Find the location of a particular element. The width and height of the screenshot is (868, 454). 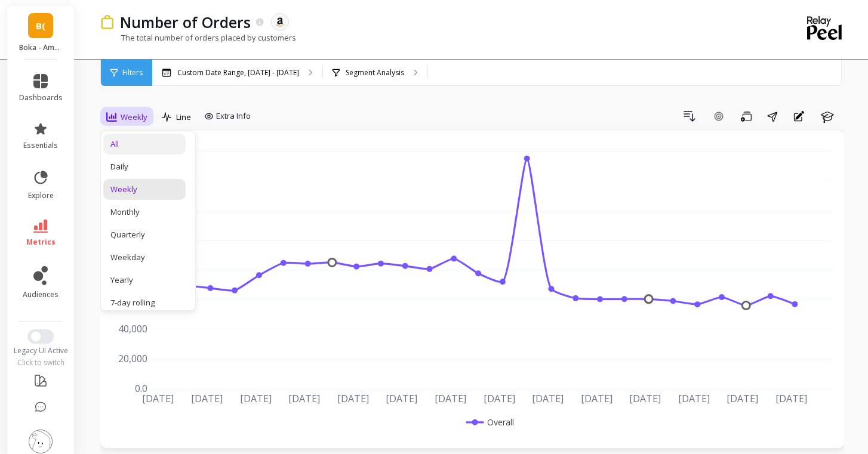

span: Weekly is located at coordinates (134, 117).